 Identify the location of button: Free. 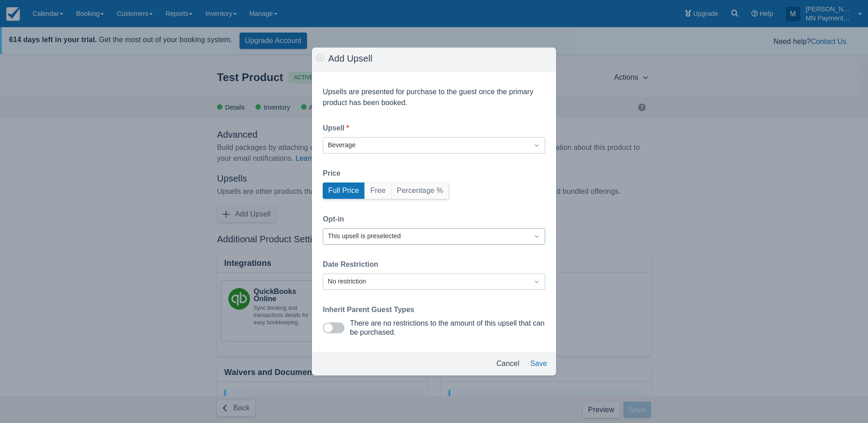
(378, 191).